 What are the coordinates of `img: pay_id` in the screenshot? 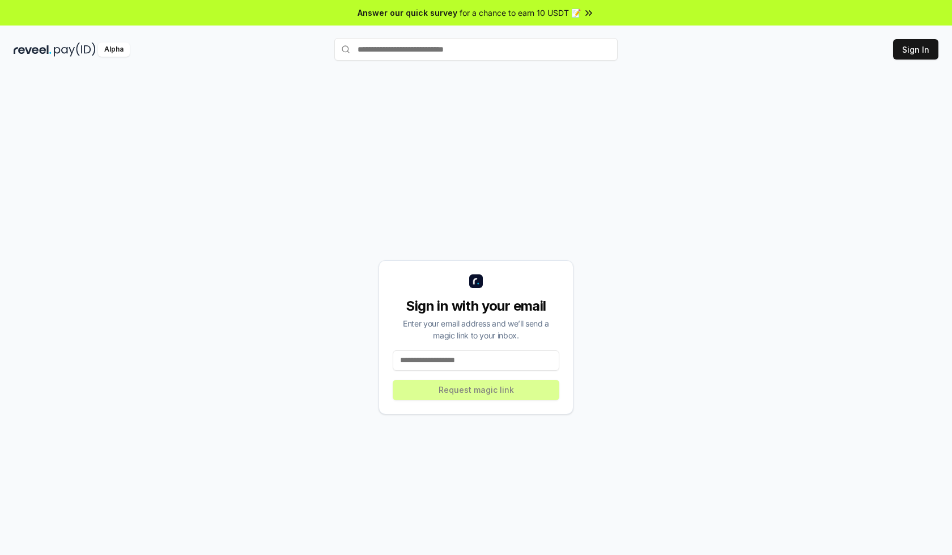 It's located at (75, 49).